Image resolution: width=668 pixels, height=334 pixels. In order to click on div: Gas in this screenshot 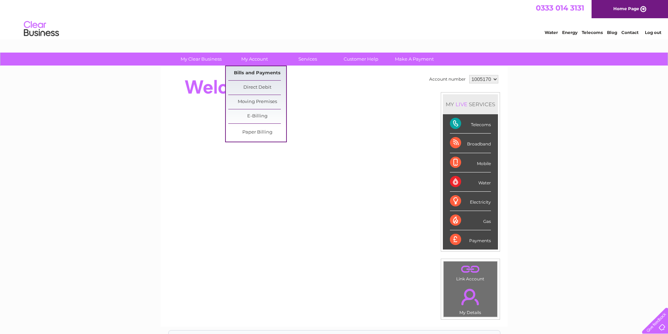, I will do `click(470, 221)`.